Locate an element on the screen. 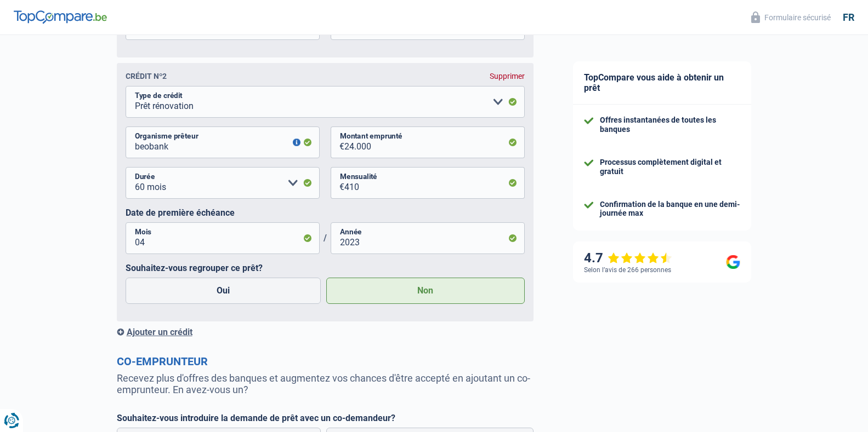 The image size is (868, 432). p: Recevez plus d'offres des banques et augmentez vos chances d'être accepté en ajoutant un co-empru... is located at coordinates (325, 384).